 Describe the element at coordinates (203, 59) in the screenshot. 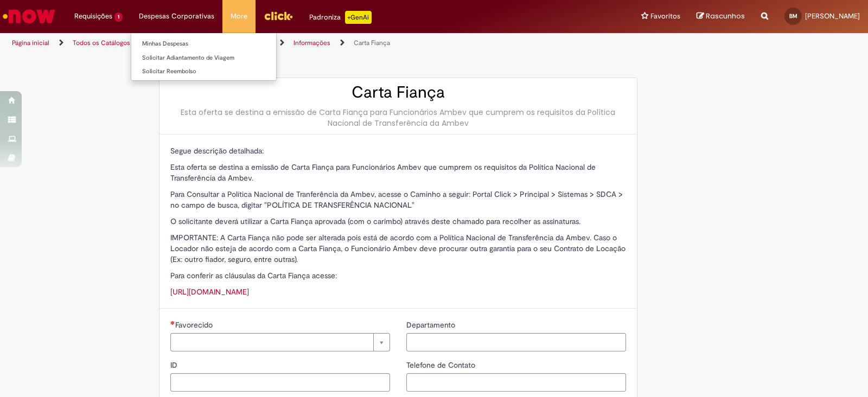

I see `a: Solicitar Adiantamento de Viagem` at that location.